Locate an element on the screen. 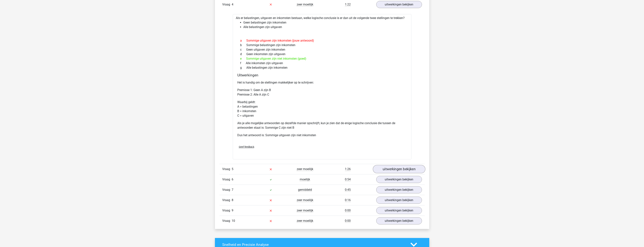  span: 7 is located at coordinates (233, 190).